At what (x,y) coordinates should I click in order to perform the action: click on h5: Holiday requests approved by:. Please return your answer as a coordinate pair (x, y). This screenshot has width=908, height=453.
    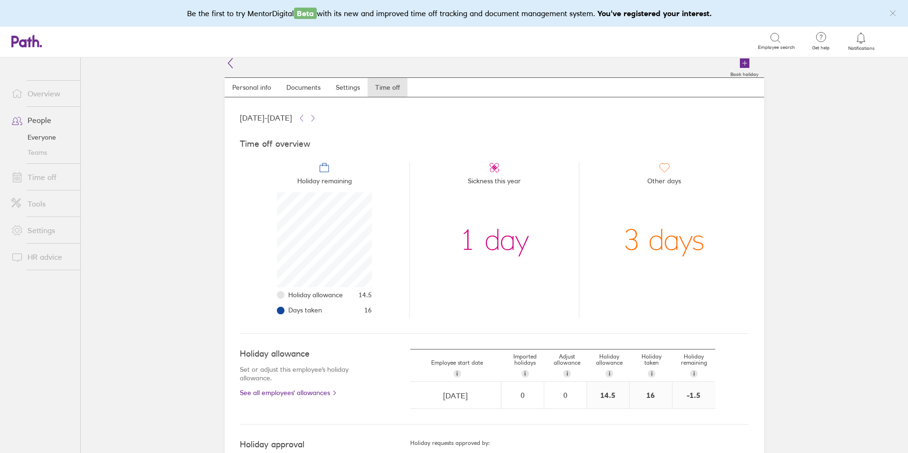
    Looking at the image, I should click on (579, 443).